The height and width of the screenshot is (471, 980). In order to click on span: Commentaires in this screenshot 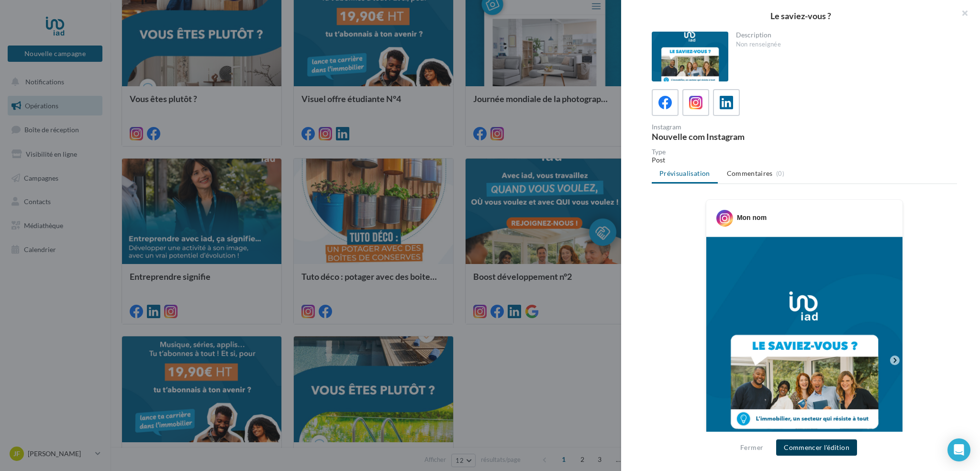, I will do `click(750, 173)`.